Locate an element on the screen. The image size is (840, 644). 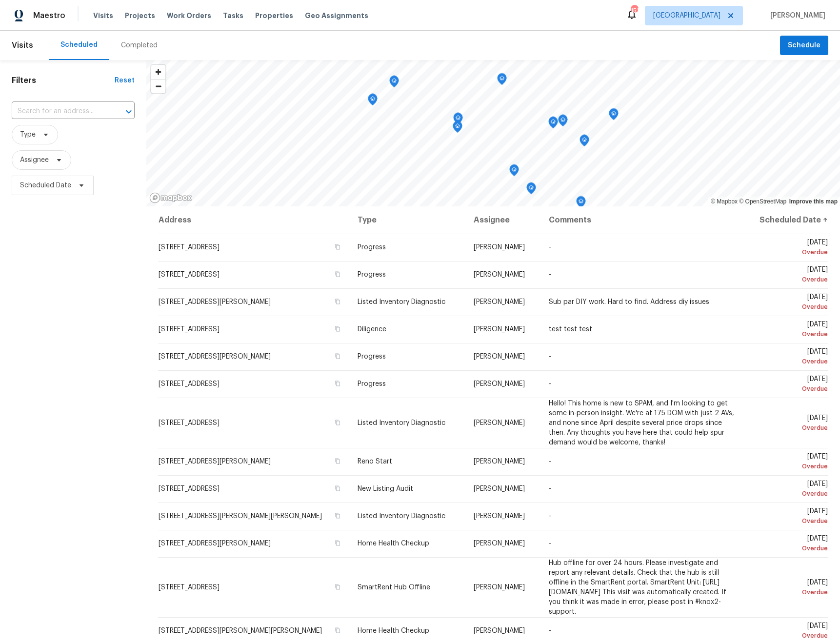
span: Visits is located at coordinates (23, 45).